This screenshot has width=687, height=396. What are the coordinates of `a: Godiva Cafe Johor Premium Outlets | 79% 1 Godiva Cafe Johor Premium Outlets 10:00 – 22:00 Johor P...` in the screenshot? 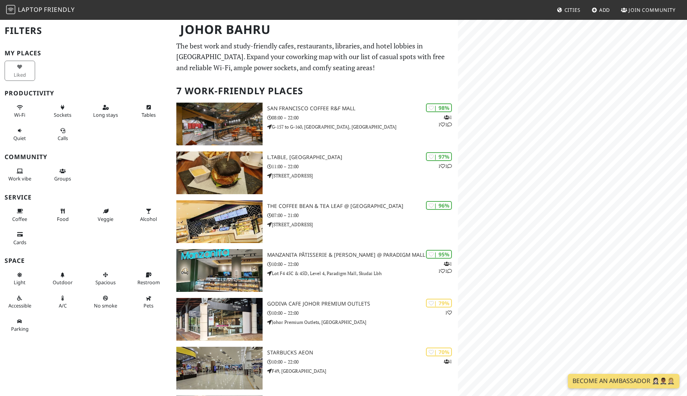 It's located at (315, 320).